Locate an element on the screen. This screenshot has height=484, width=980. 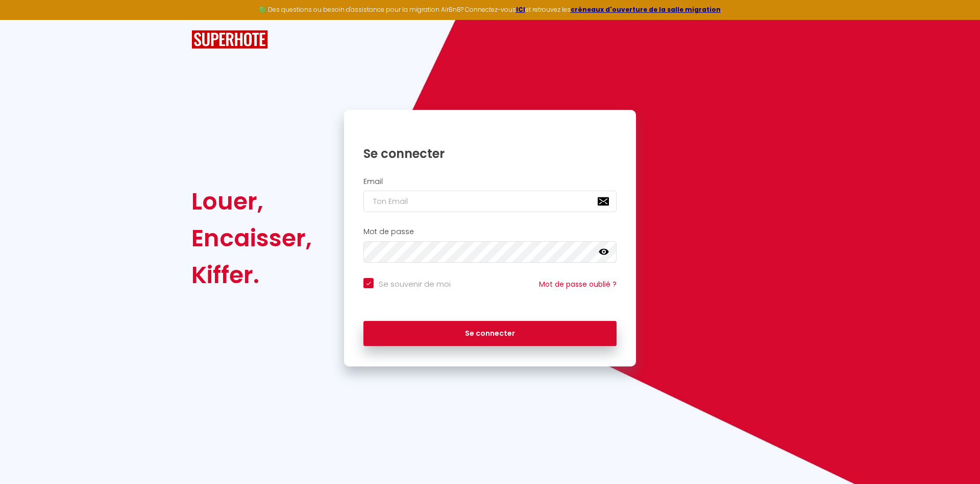
a: Mot de passe oublié ? is located at coordinates (578, 284).